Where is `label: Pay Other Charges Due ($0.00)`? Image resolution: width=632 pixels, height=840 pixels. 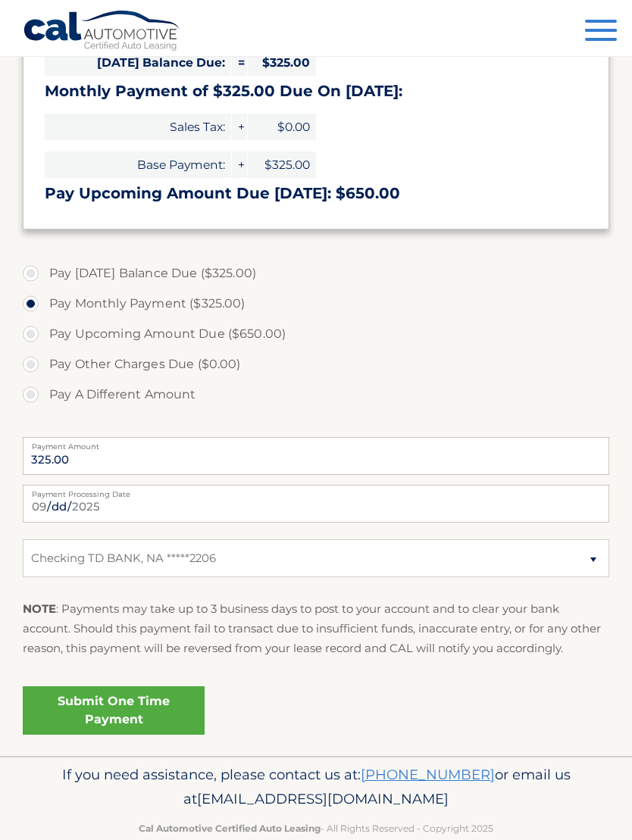
label: Pay Other Charges Due ($0.00) is located at coordinates (316, 364).